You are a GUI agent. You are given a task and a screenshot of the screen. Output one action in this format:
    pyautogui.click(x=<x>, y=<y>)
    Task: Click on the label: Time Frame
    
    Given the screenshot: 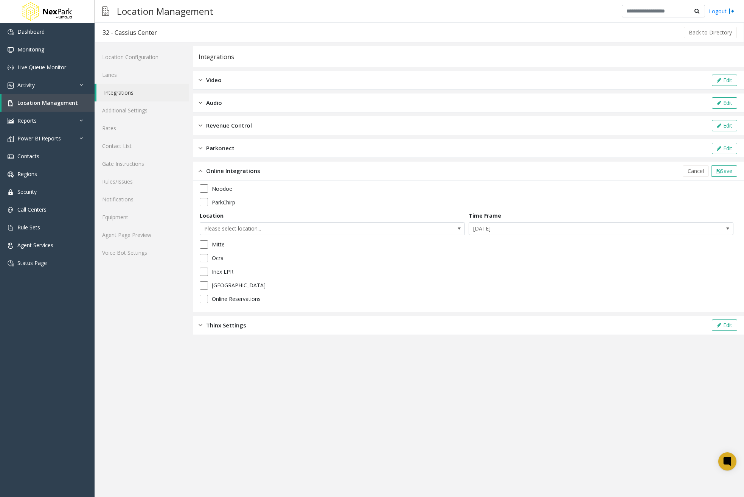 What is the action you would take?
    pyautogui.click(x=485, y=215)
    